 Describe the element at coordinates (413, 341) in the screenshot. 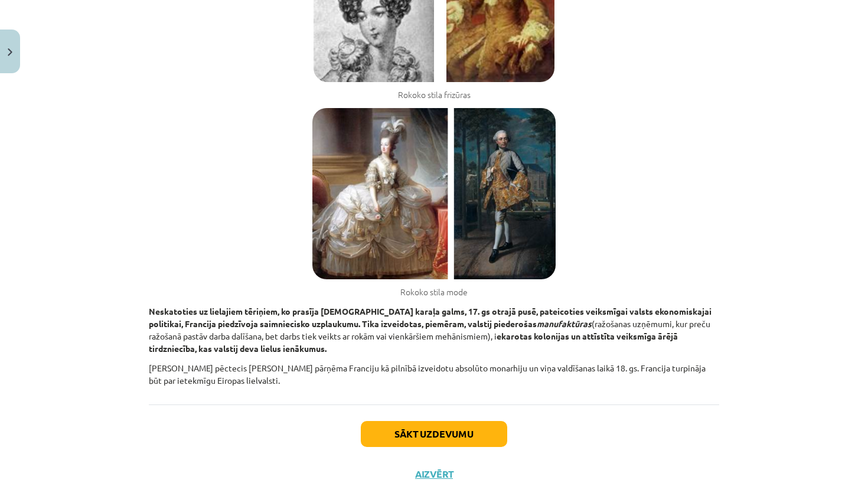

I see `b: ekarotas kolonijas un attīstīta veiksmīga ārējā tirdzniecība, kas valstij deva lielus ienākumus.` at that location.